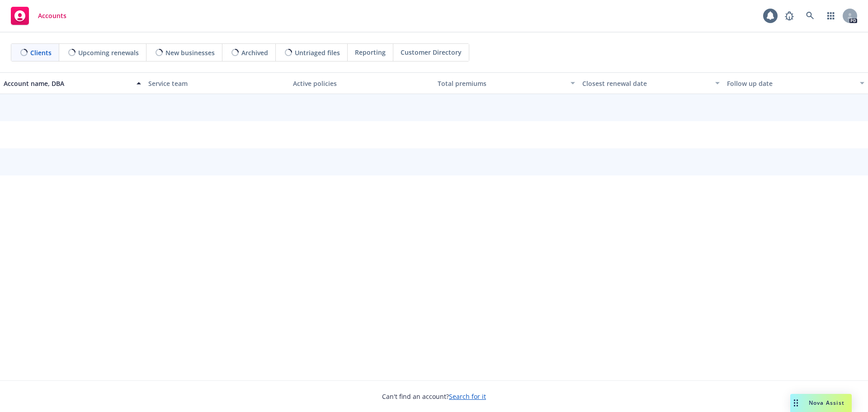  What do you see at coordinates (217, 83) in the screenshot?
I see `div: Service team` at bounding box center [217, 83].